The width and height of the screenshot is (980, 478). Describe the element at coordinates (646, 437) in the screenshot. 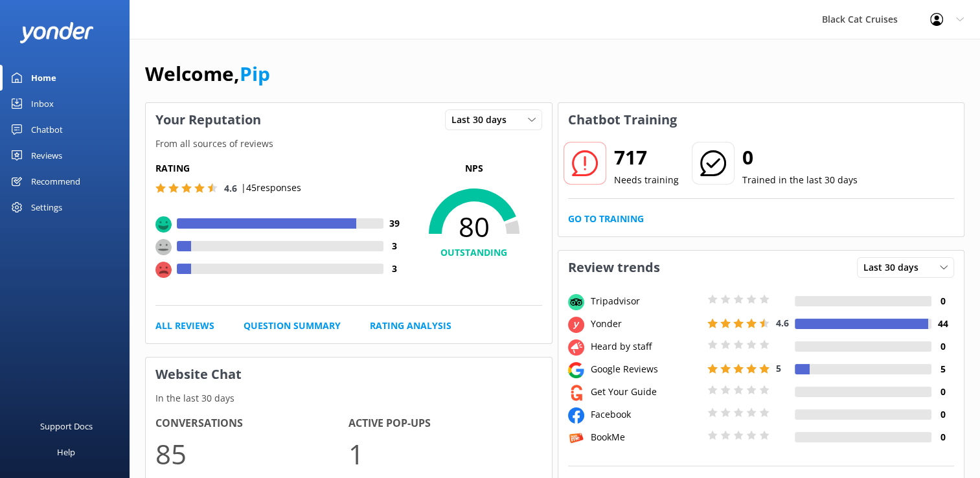

I see `div: BookMe` at that location.